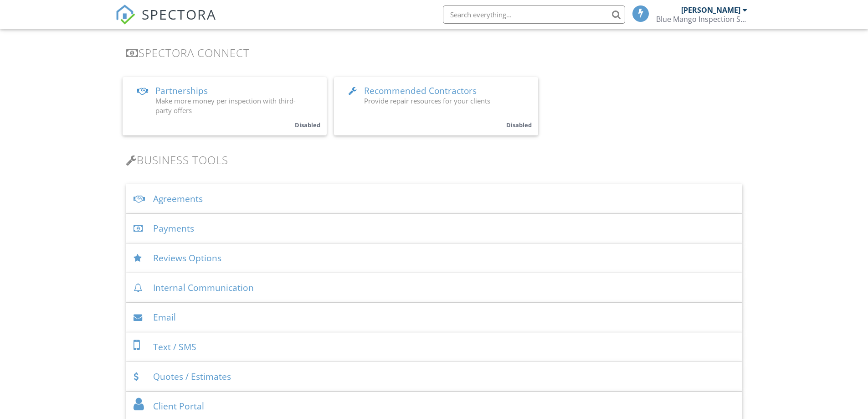 The width and height of the screenshot is (868, 419). Describe the element at coordinates (434, 347) in the screenshot. I see `div: Text / SMS` at that location.